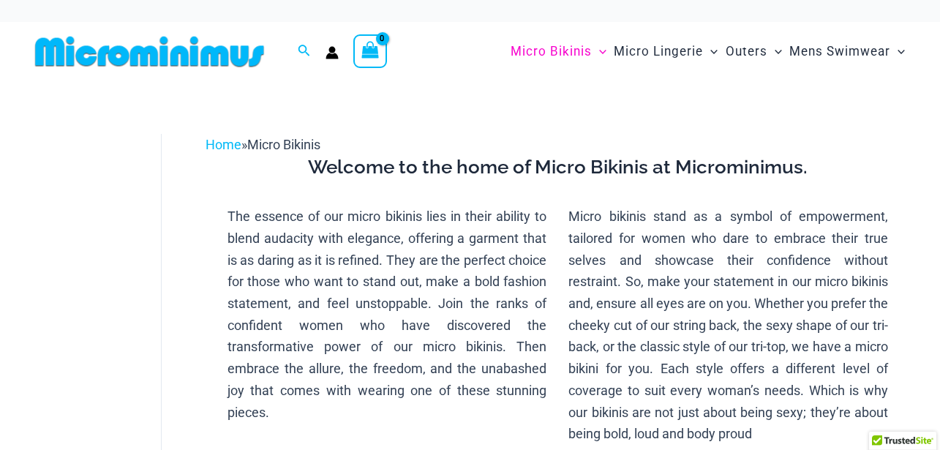 This screenshot has height=450, width=940. Describe the element at coordinates (223, 144) in the screenshot. I see `a: Home` at that location.